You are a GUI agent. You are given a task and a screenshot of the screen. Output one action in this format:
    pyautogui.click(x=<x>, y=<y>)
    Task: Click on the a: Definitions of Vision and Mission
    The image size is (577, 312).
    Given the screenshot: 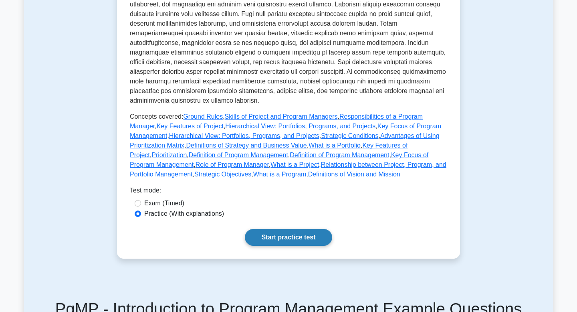 What is the action you would take?
    pyautogui.click(x=354, y=174)
    